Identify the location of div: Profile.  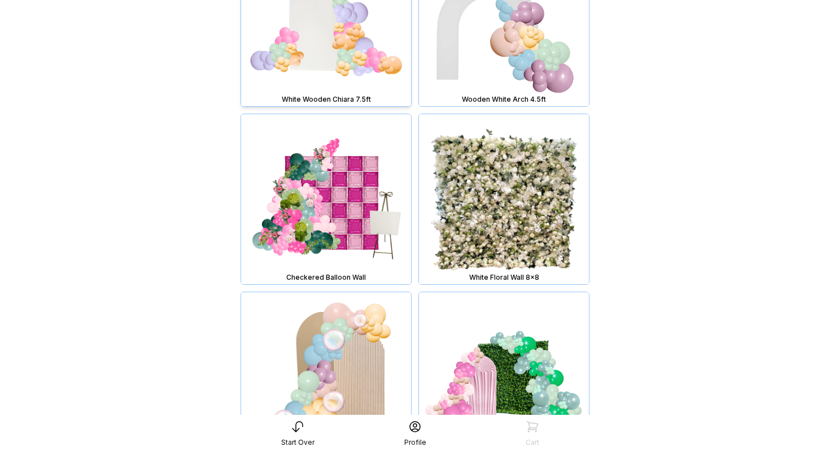
(415, 442).